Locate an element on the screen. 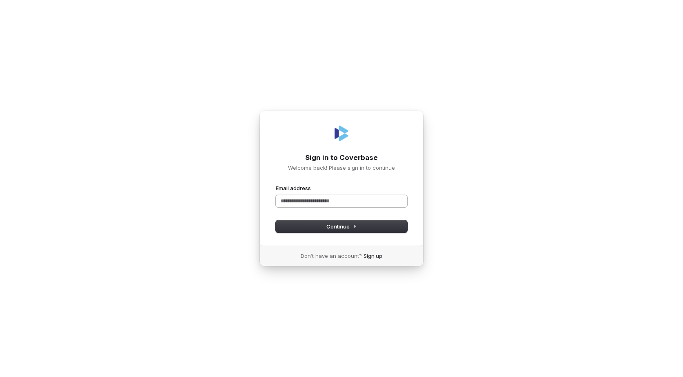 The height and width of the screenshot is (377, 683). img: Coverbase is located at coordinates (341, 133).